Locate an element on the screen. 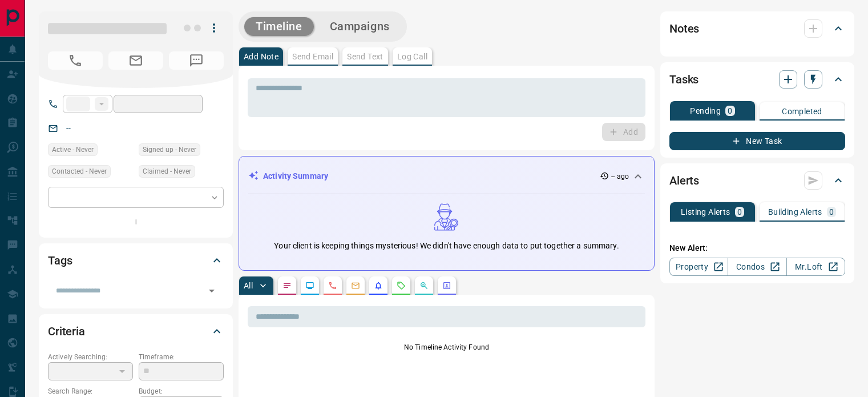 This screenshot has height=397, width=868. h2: Alerts is located at coordinates (684, 181).